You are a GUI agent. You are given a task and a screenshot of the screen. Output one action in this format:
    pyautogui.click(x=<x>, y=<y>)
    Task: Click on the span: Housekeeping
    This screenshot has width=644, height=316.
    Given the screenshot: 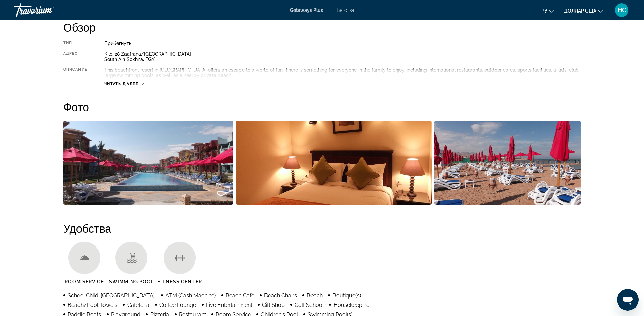 What is the action you would take?
    pyautogui.click(x=351, y=305)
    